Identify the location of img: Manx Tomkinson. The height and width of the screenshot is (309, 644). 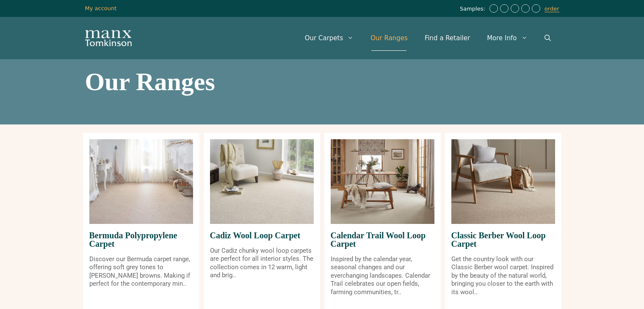
(108, 38).